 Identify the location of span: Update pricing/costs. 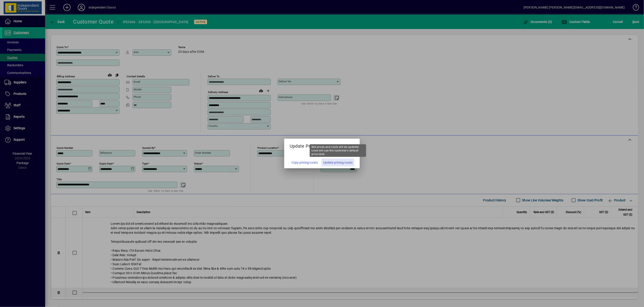
(338, 163).